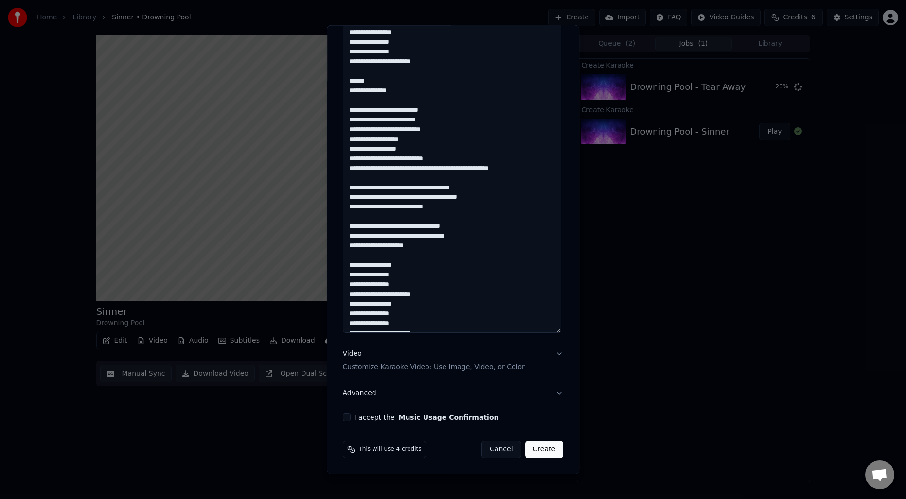 Image resolution: width=906 pixels, height=499 pixels. What do you see at coordinates (390, 450) in the screenshot?
I see `span: This will use 4 credits` at bounding box center [390, 450].